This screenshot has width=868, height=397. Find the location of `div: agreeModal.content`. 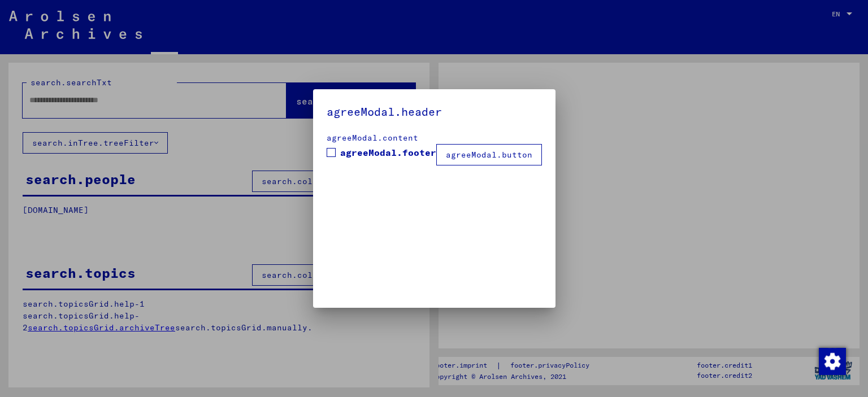

div: agreeModal.content is located at coordinates (434, 138).